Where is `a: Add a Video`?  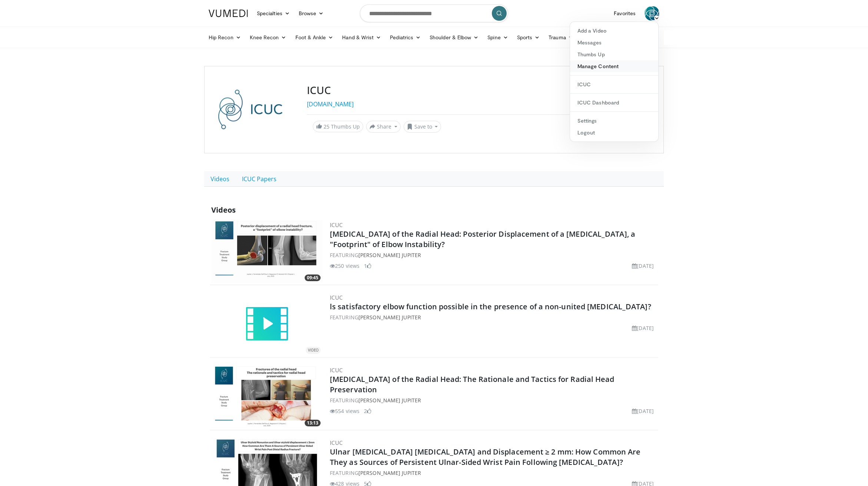
a: Add a Video is located at coordinates (614, 31).